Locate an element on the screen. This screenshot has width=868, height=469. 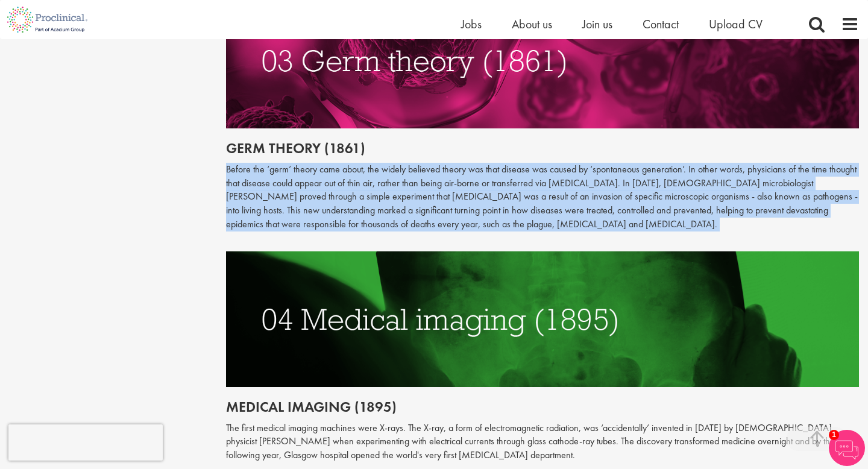
span: Join us is located at coordinates (597, 24).